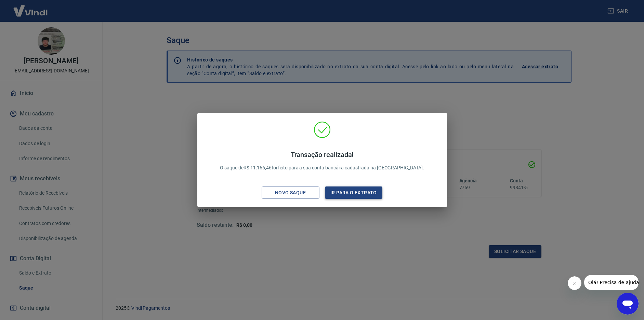  I want to click on button: Ir para o extrato, so click(354, 193).